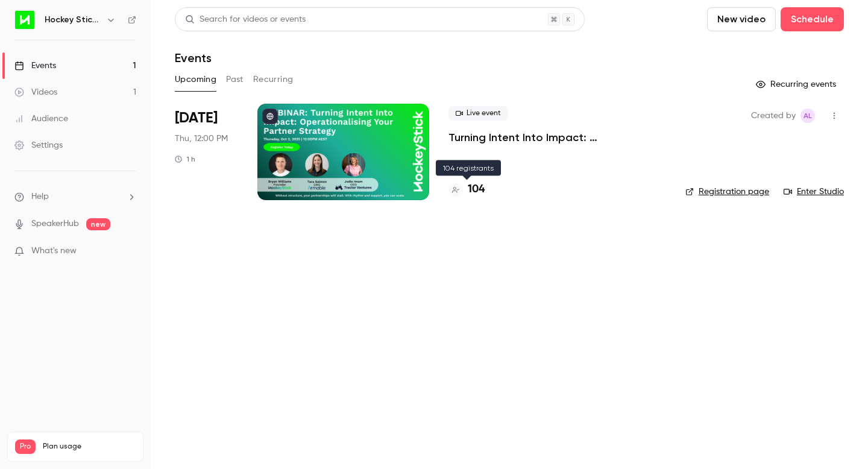 This screenshot has height=469, width=868. I want to click on span: Thu, 12:00 PM, so click(201, 138).